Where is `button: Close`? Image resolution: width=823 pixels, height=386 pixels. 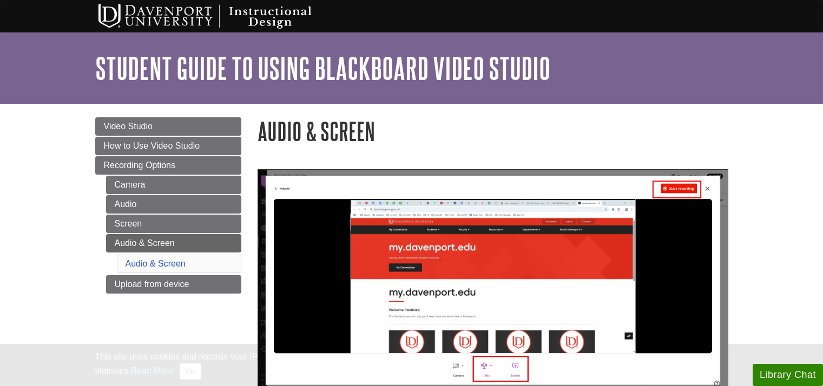 button: Close is located at coordinates (190, 372).